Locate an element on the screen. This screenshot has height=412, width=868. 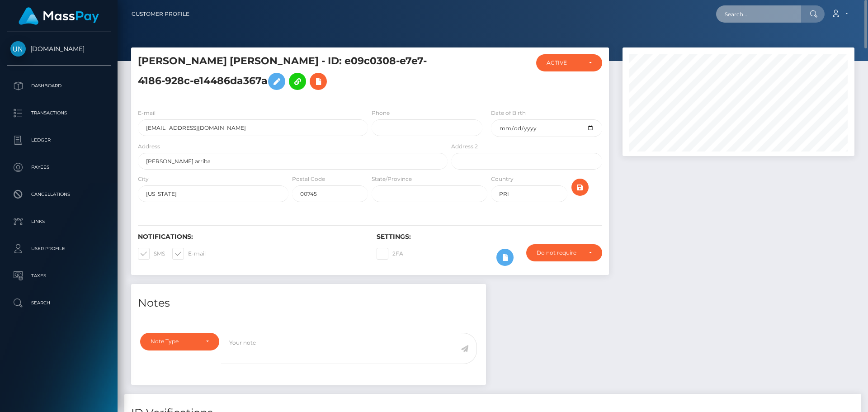
a: Dashboard is located at coordinates (59, 86).